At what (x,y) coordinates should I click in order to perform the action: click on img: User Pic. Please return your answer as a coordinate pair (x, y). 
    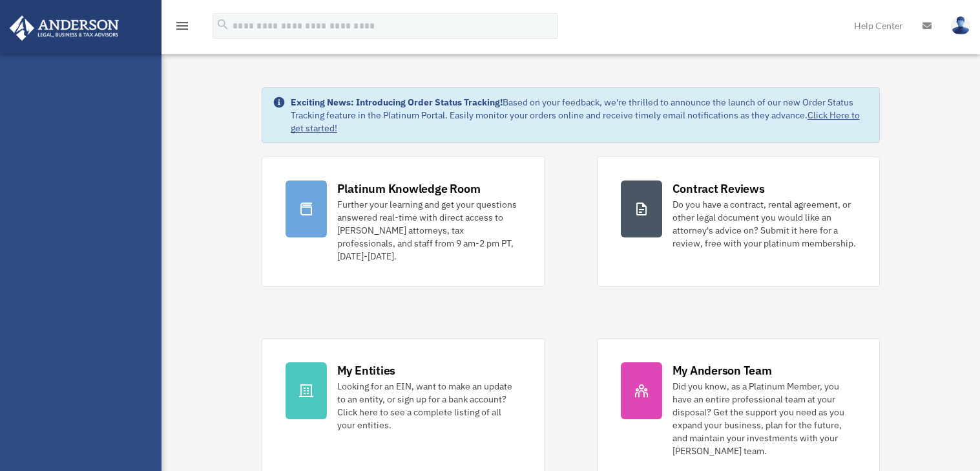
    Looking at the image, I should click on (961, 25).